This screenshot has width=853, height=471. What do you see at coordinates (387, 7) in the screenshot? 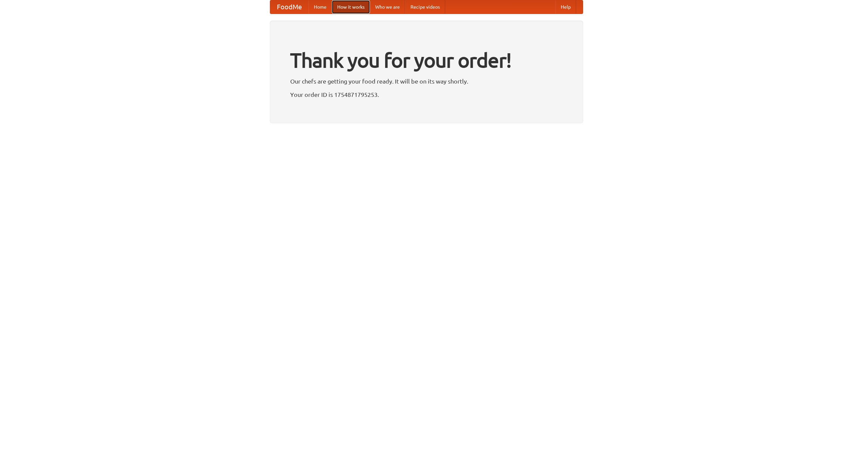
I see `a: Who we are` at bounding box center [387, 7].